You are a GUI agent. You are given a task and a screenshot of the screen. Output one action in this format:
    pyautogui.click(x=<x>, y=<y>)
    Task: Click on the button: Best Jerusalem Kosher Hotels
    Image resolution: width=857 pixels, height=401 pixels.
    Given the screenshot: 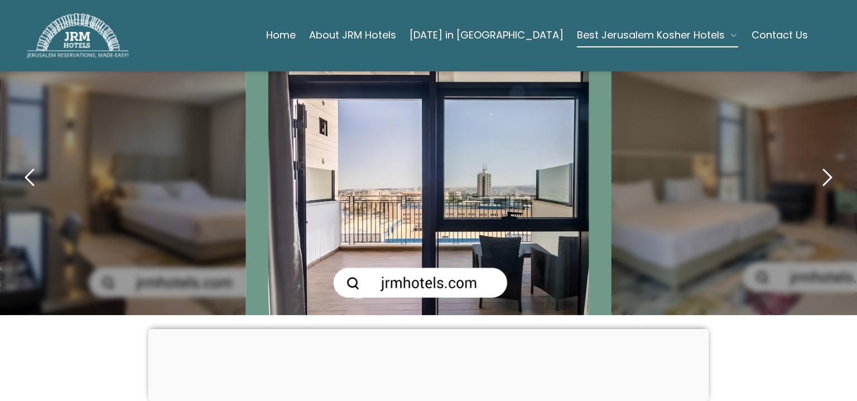 What is the action you would take?
    pyautogui.click(x=657, y=35)
    